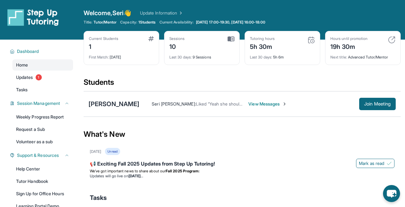  What do you see at coordinates (99, 57) in the screenshot?
I see `span: First Match :` at bounding box center [99, 57].